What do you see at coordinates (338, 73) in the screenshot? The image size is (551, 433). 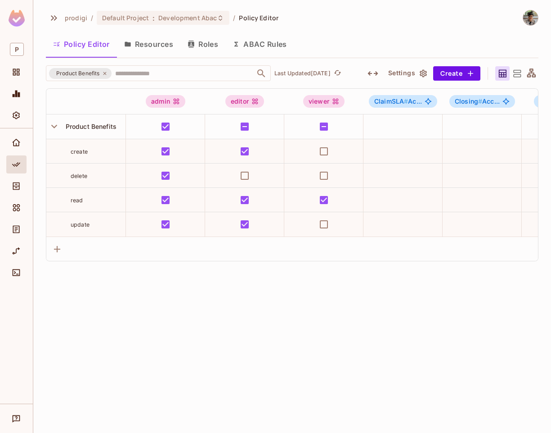 I see `span: refresh` at bounding box center [338, 73].